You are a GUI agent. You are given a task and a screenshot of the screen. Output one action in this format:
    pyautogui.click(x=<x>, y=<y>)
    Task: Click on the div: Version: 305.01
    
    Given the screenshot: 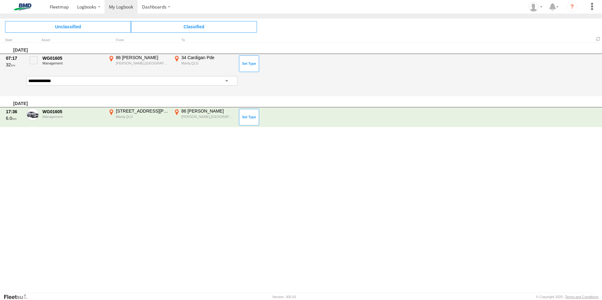 What is the action you would take?
    pyautogui.click(x=284, y=297)
    